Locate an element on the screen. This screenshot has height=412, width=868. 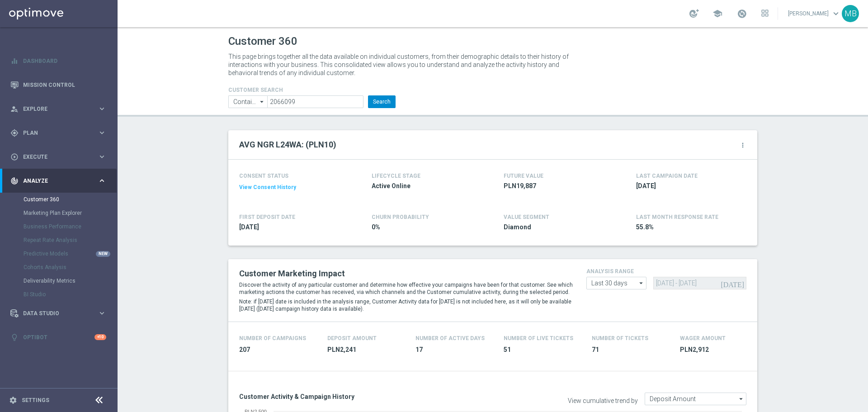
h4: Number Of Tickets is located at coordinates (620, 338).